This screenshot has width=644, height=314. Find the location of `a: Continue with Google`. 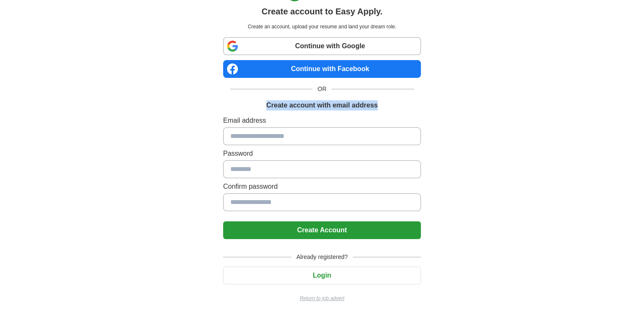

a: Continue with Google is located at coordinates (322, 46).